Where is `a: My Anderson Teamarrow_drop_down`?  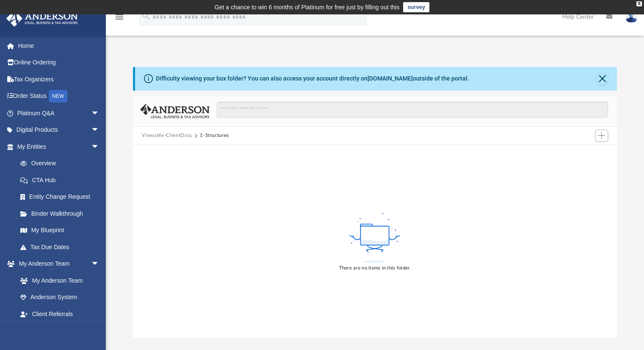 a: My Anderson Teamarrow_drop_down is located at coordinates (57, 264).